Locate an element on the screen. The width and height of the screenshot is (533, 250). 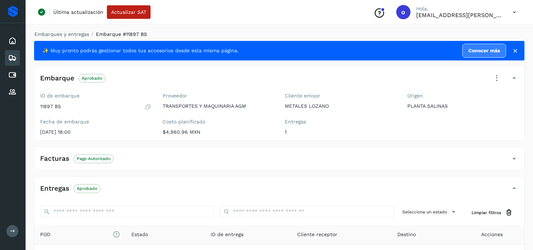
p: 11897 BS is located at coordinates (50, 106).